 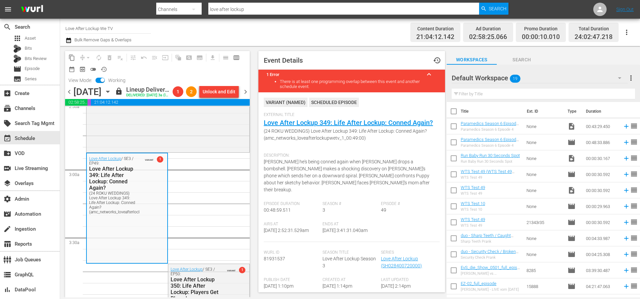 I want to click on span: VOD, so click(x=7, y=154).